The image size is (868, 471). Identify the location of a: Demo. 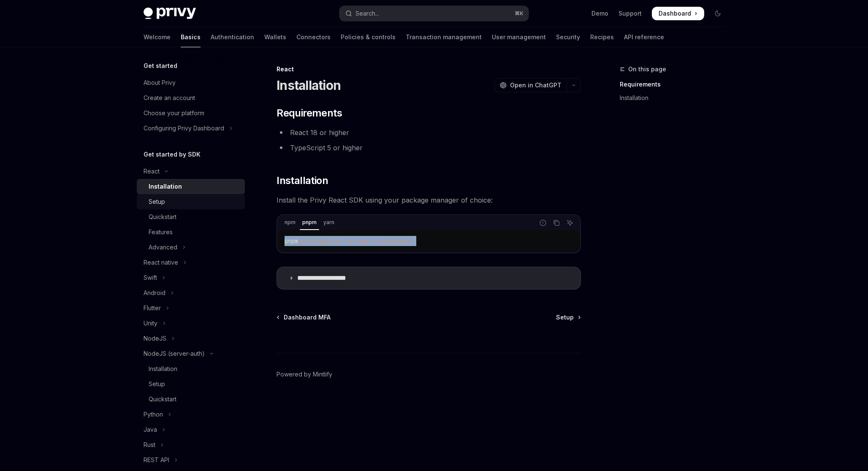
(600, 13).